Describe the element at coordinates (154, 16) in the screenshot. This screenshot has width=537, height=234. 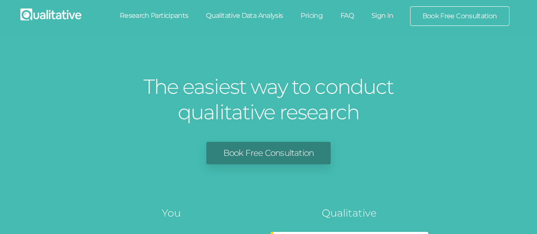
I see `a: Research Participants` at that location.